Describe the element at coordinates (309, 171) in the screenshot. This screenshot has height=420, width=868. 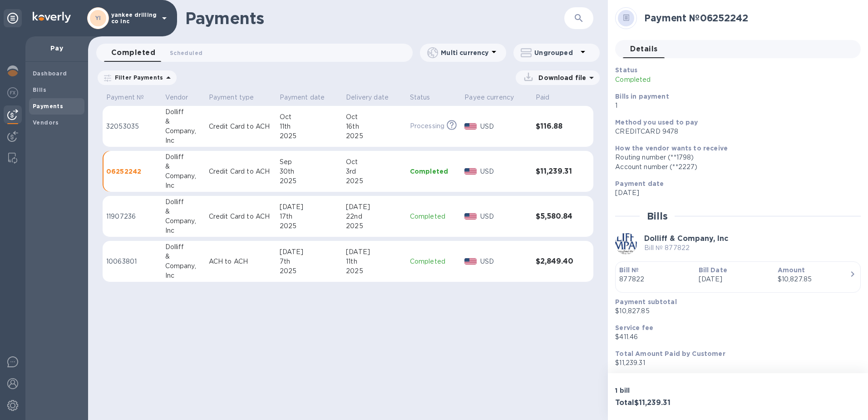
I see `div: 30th` at that location.